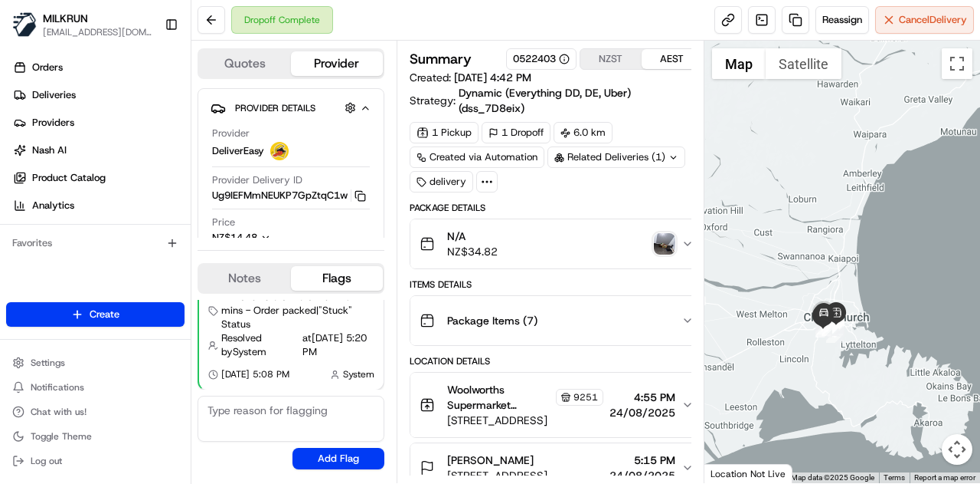 This screenshot has height=484, width=980. I want to click on span: 4:55 PM, so click(642, 397).